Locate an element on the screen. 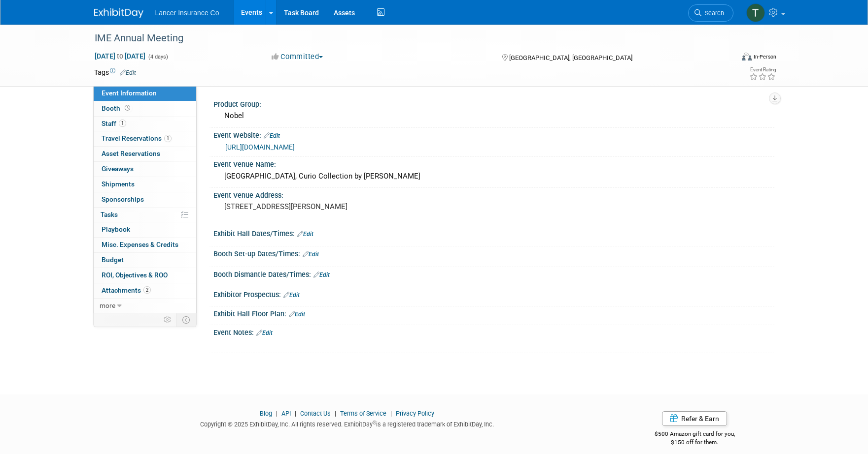  span: Lancer Insurance Co is located at coordinates (187, 13).